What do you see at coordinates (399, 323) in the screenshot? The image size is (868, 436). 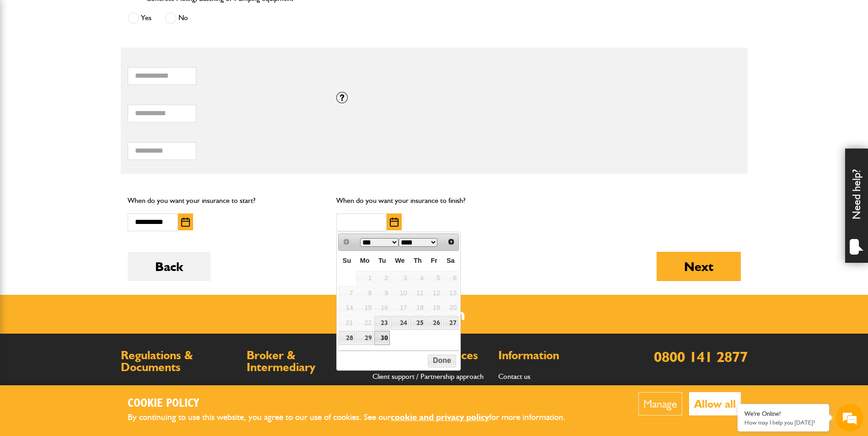 I see `a: 24` at bounding box center [399, 323].